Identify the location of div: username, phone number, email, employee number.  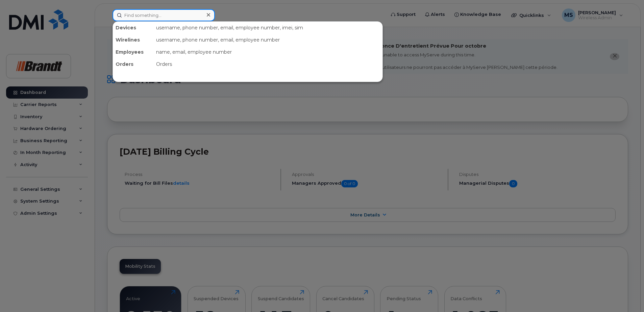
(268, 40).